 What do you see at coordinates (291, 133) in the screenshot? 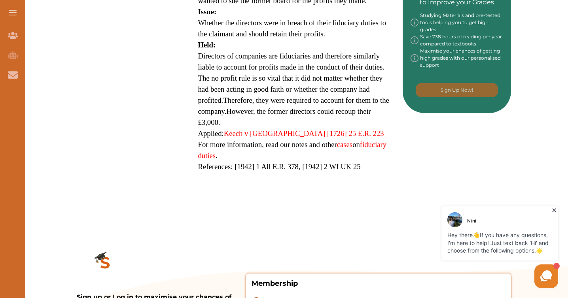
I see `span: Applied:` at bounding box center [291, 133].